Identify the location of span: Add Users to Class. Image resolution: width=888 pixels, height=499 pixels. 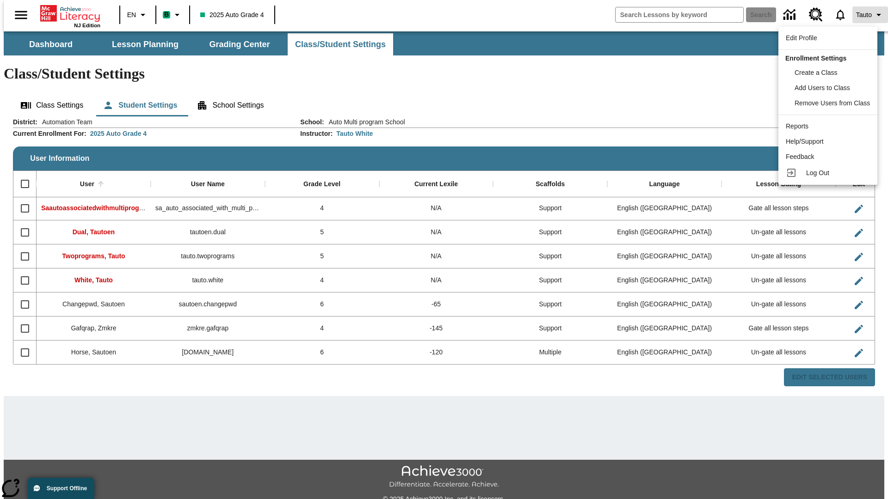
(822, 88).